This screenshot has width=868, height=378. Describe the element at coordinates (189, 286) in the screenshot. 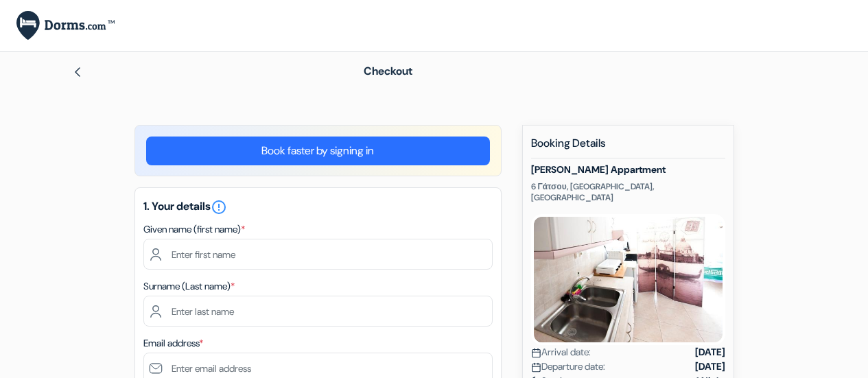

I see `label: Surname (Last name)` at that location.